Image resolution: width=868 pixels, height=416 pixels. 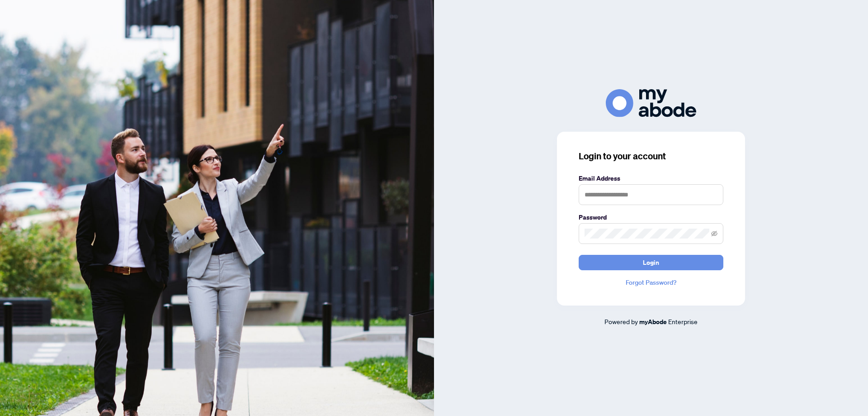 I want to click on span: eye-invisible, so click(x=715, y=234).